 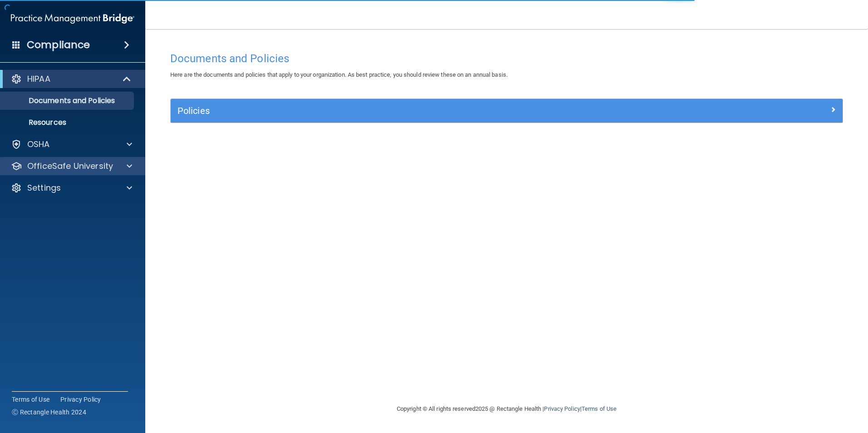 I want to click on img: PMB logo, so click(x=73, y=18).